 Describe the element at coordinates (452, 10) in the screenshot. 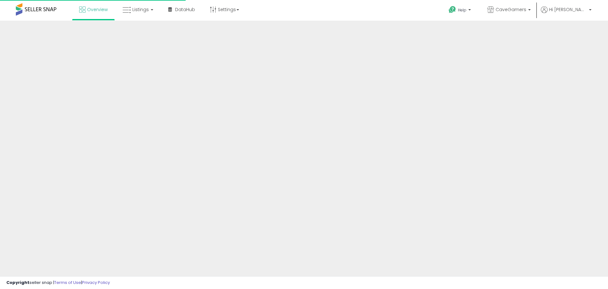

I see `i: Get Help` at that location.